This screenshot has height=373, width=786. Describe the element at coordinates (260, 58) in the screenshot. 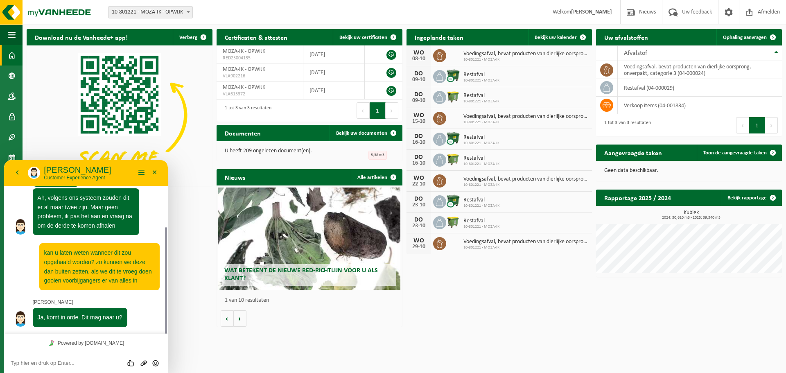

I see `span: RED25004135` at that location.